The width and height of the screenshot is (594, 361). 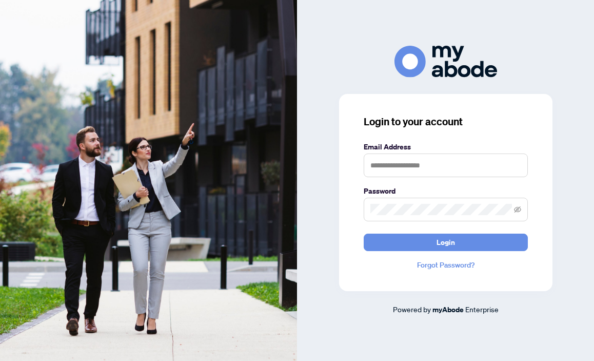 I want to click on span: eye-invisible, so click(x=518, y=209).